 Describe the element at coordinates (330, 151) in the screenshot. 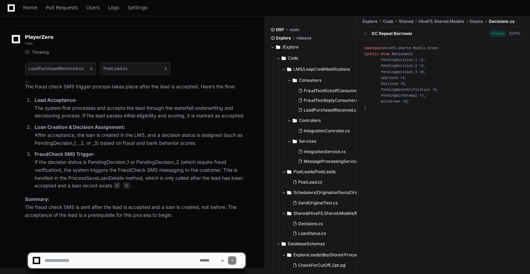

I see `button: IntegrationService.cs` at that location.